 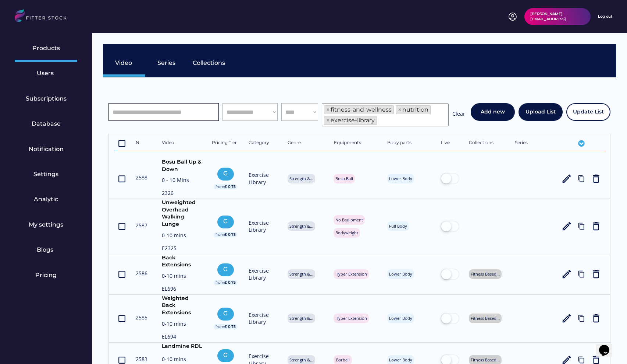 I want to click on img: profile-circle.svg, so click(x=513, y=17).